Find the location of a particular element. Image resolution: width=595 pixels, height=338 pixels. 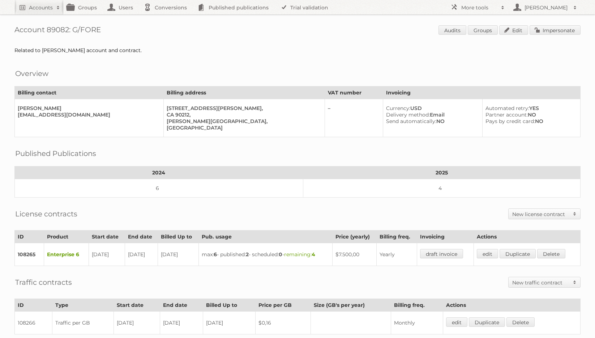

th: Price (yearly) is located at coordinates (354, 236).